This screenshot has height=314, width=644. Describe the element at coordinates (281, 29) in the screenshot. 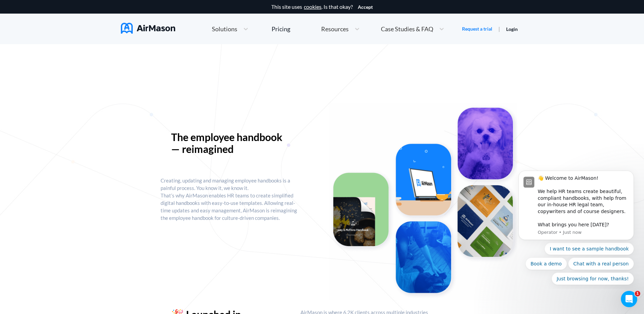

I see `div: Pricing` at that location.